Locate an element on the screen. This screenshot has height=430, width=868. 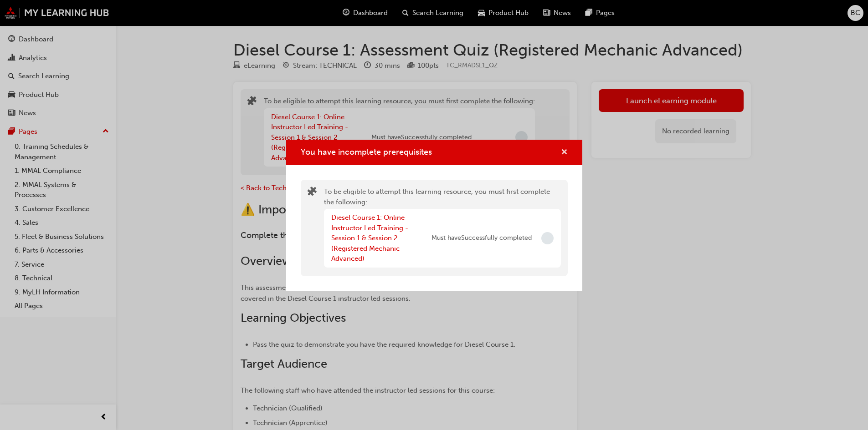
span: Incomplete is located at coordinates (547, 238).